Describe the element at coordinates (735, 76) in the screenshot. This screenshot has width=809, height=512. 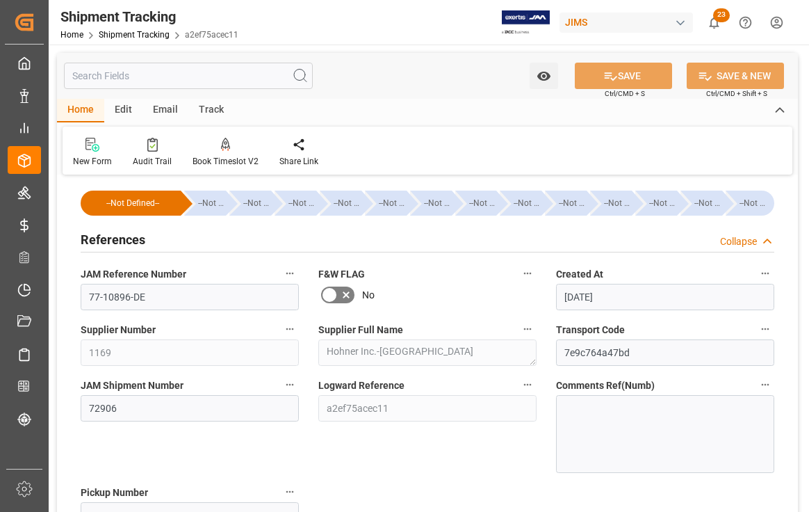
I see `button: SAVE & NEW` at that location.